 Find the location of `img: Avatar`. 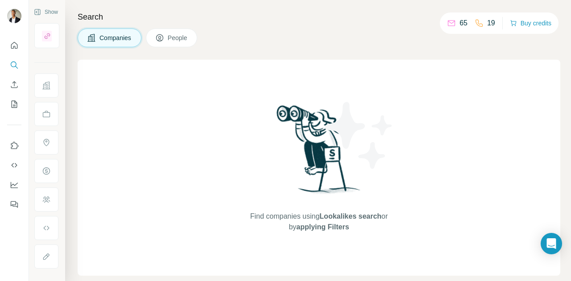

img: Avatar is located at coordinates (14, 16).